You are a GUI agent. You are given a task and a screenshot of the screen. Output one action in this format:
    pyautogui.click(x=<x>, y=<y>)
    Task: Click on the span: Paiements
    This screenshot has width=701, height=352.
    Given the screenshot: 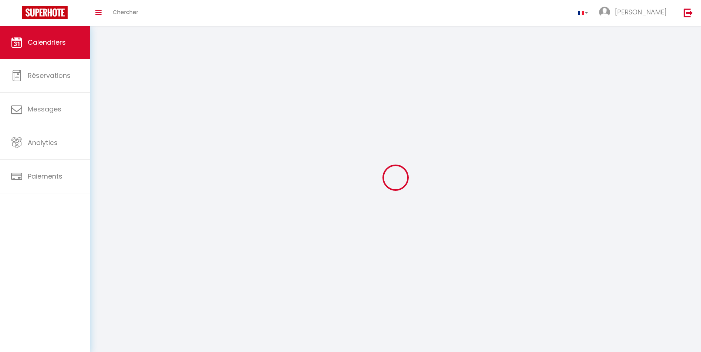 What is the action you would take?
    pyautogui.click(x=45, y=176)
    